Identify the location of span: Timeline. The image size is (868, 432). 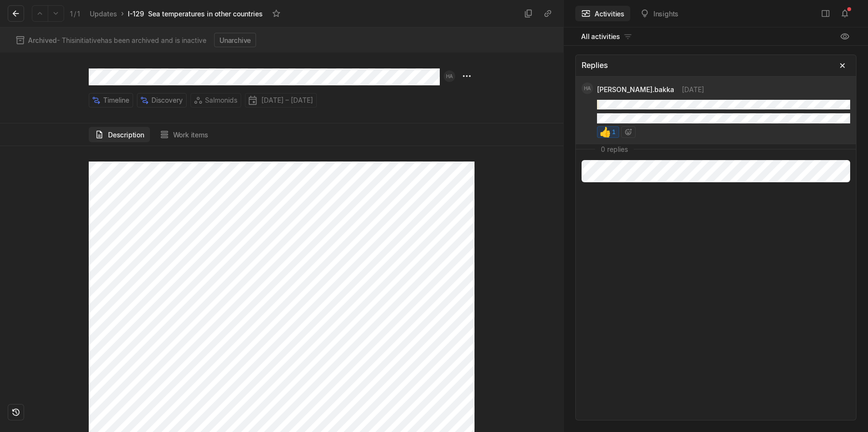
(117, 100).